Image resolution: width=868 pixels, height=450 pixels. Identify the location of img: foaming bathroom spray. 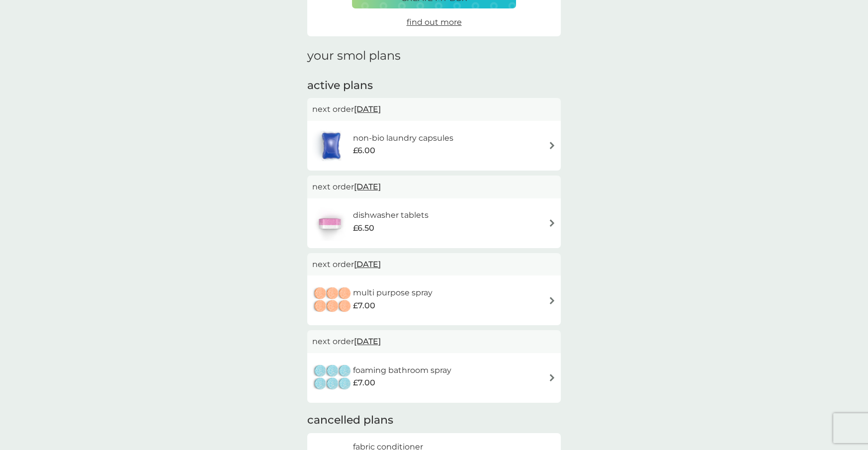
(333, 378).